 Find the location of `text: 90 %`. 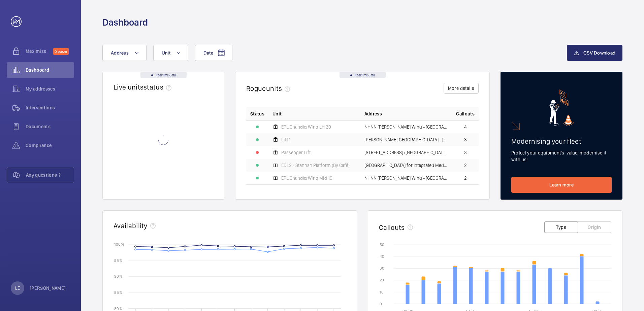

text: 90 % is located at coordinates (119, 276).